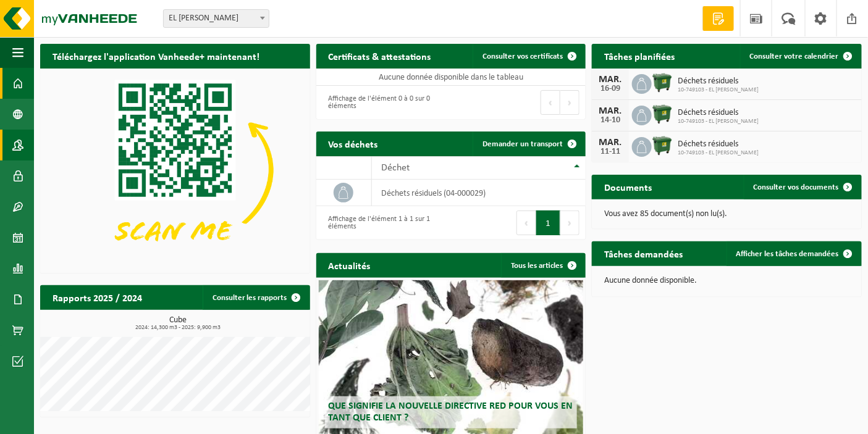 The image size is (868, 434). Describe the element at coordinates (451, 77) in the screenshot. I see `td: Aucune donnée disponible dans le tableau` at that location.